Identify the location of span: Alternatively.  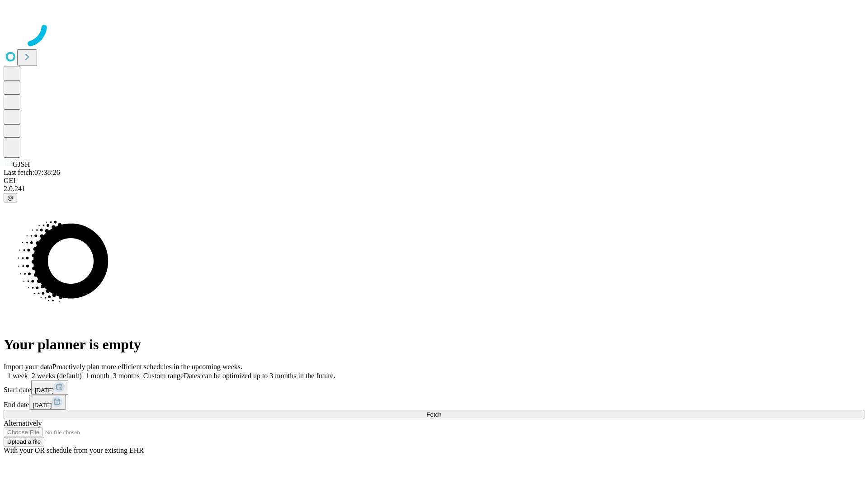
(23, 423).